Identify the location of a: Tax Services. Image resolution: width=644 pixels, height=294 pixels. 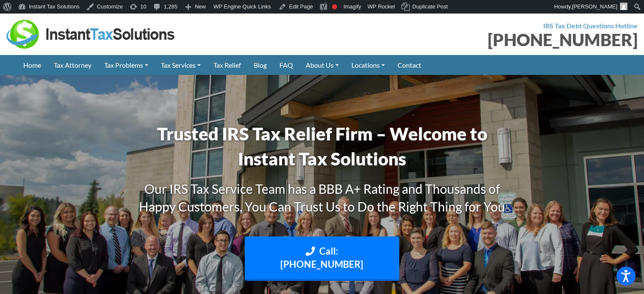
(181, 65).